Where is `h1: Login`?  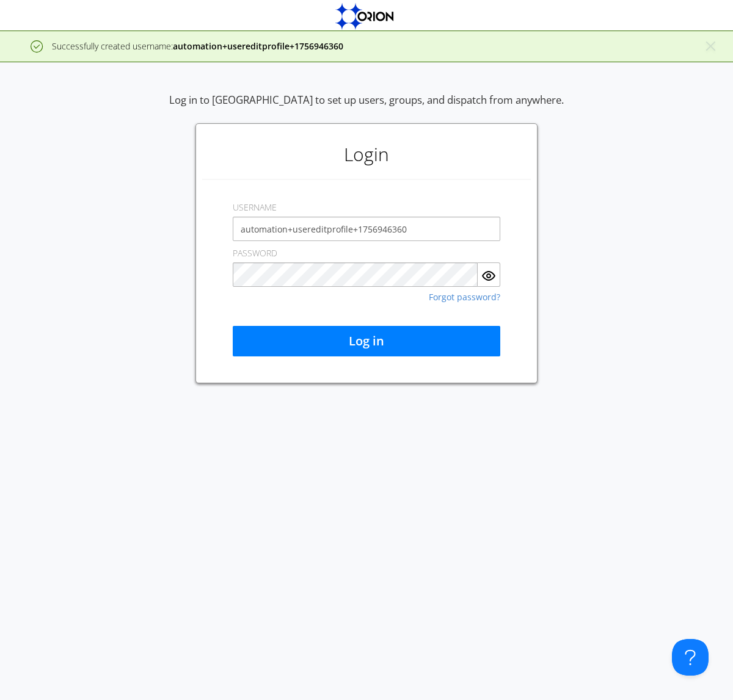 h1: Login is located at coordinates (366, 154).